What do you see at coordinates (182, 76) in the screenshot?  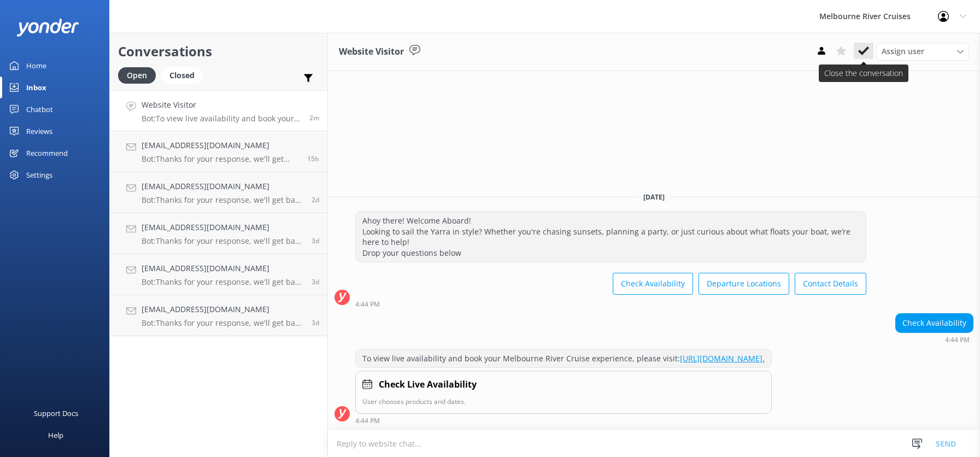 I see `div: Closed` at bounding box center [182, 76].